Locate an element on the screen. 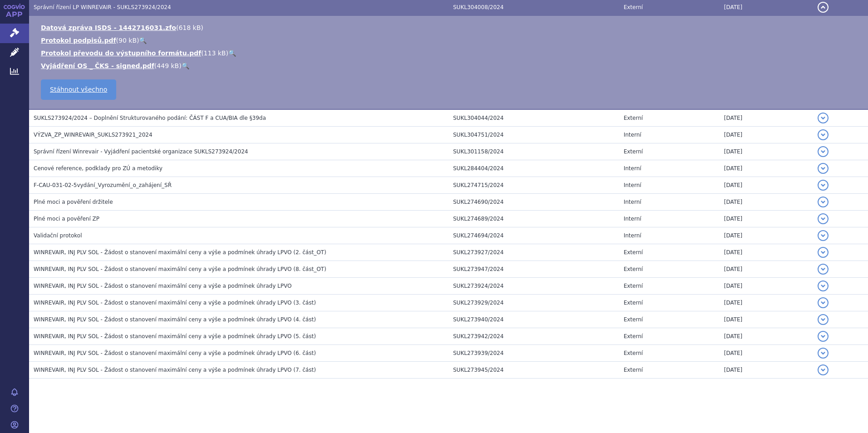 This screenshot has width=868, height=433. a: Protokol převodu do výstupního formátu.pdf is located at coordinates (121, 53).